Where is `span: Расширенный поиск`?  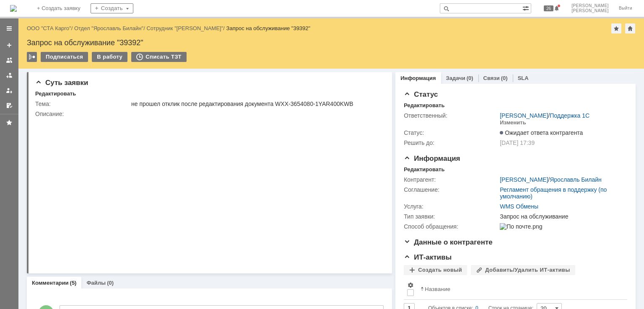 span: Расширенный поиск is located at coordinates (527, 7).